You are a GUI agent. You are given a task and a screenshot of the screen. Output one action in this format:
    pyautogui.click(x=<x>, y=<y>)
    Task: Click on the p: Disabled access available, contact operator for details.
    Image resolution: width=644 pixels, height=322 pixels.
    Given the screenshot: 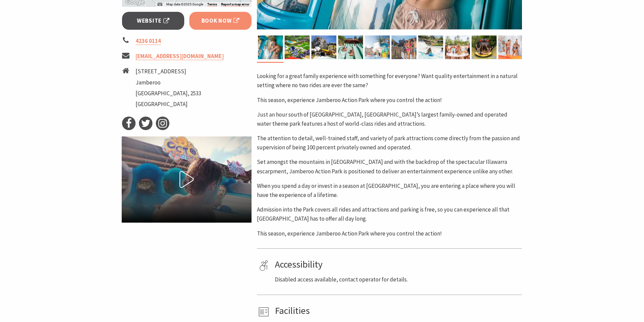 What is the action you would take?
    pyautogui.click(x=397, y=279)
    